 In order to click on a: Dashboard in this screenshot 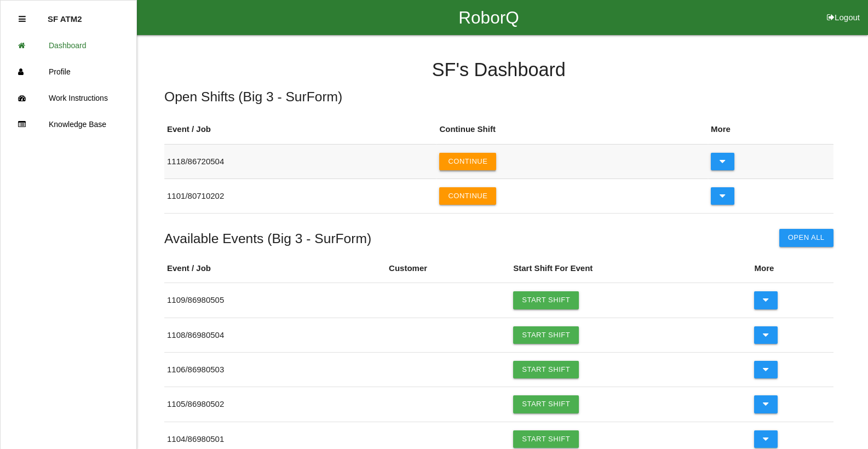, I will do `click(69, 45)`.